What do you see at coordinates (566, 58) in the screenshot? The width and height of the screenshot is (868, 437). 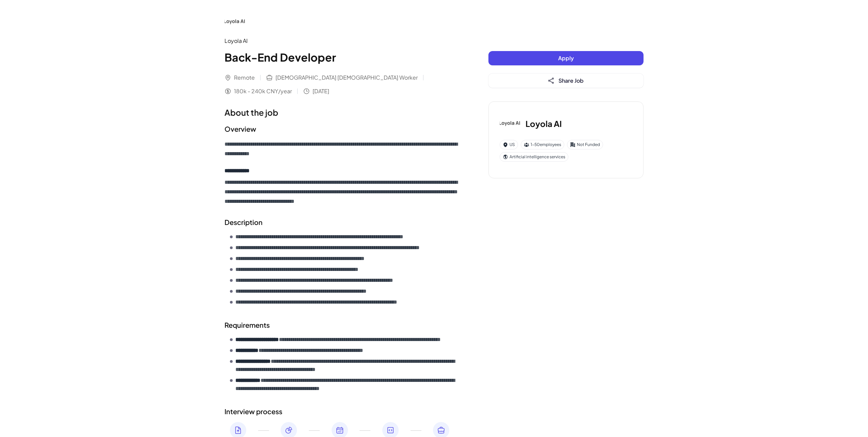 I see `button: Apply` at bounding box center [566, 58].